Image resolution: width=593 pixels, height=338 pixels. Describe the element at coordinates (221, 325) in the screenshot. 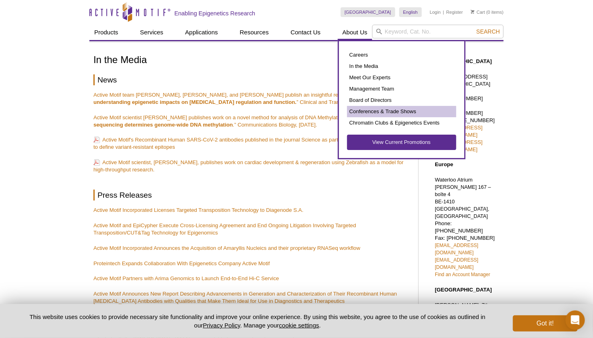

I see `a: Privacy Policy` at that location.